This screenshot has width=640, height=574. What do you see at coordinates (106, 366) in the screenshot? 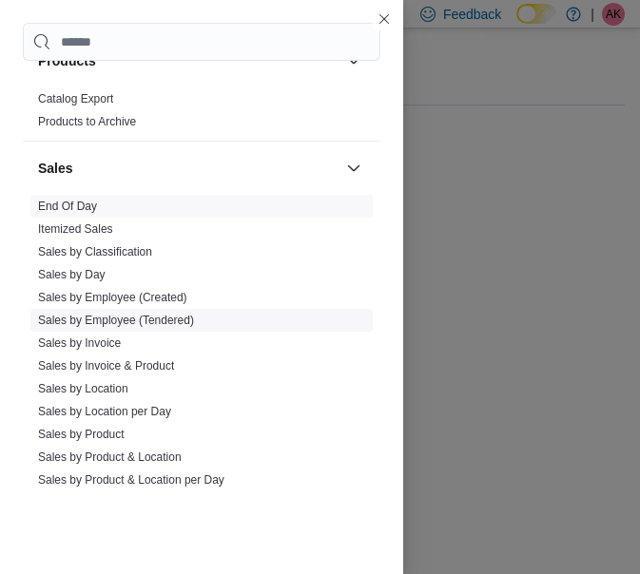
I see `a: Sales by Invoice & Product` at bounding box center [106, 366].